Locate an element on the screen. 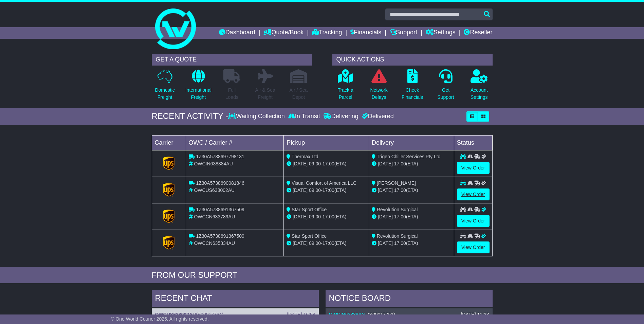 This screenshot has width=644, height=324. p: Network Delays is located at coordinates (378, 94).